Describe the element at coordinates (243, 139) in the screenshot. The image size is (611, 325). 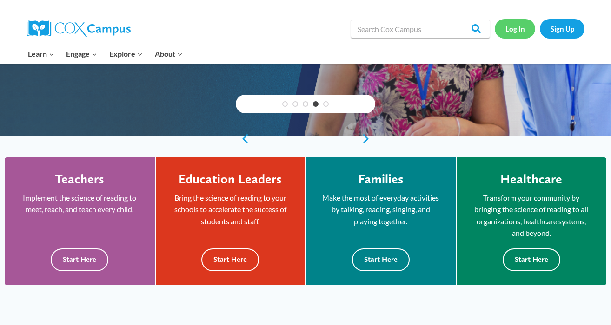
I see `a: previous` at that location.